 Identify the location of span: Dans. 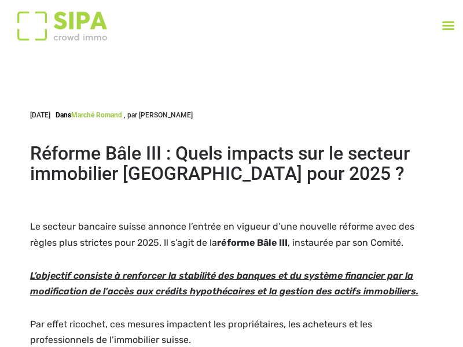
(63, 115).